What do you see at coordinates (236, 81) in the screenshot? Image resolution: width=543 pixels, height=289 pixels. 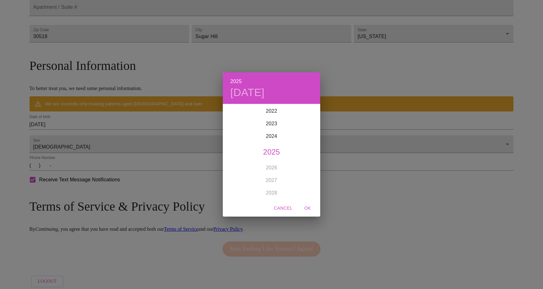 I see `h6: 2025` at bounding box center [236, 81].